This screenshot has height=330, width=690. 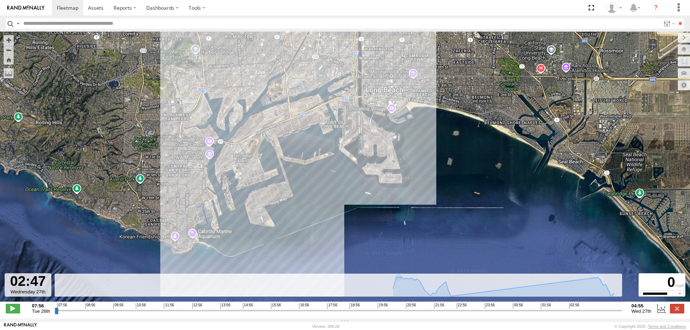 What do you see at coordinates (462, 306) in the screenshot?
I see `span: 22:56` at bounding box center [462, 306].